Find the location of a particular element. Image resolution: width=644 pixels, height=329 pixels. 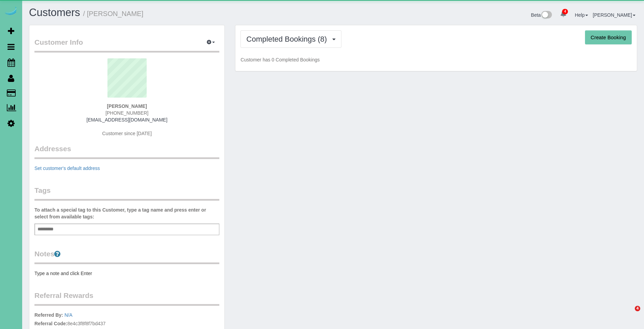

p: Customer has 0 Completed Bookings is located at coordinates (436, 59).